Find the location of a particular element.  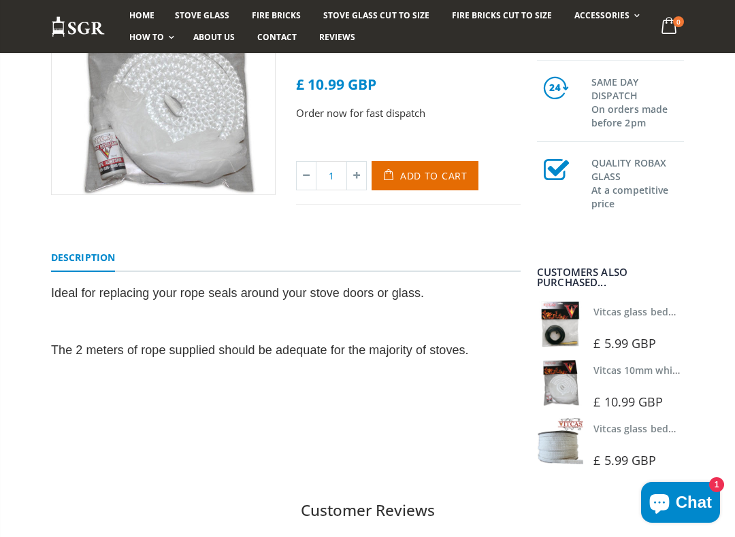

span: Reviews is located at coordinates (337, 37).